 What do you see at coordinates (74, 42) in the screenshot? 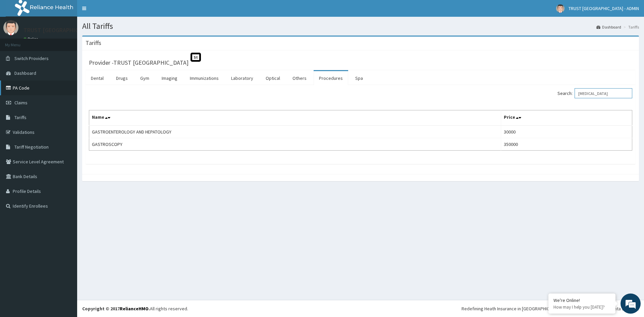
I see `div: Chat with us now` at bounding box center [74, 42].